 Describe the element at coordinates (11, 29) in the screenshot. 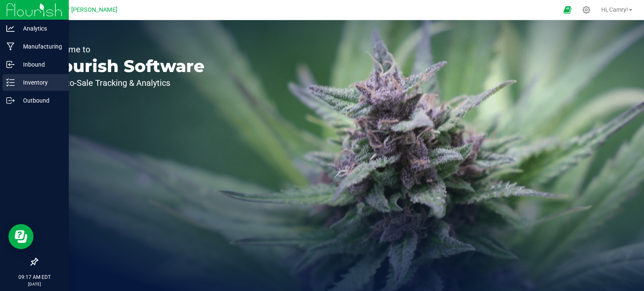

I see `inline-svg: Analytics` at that location.